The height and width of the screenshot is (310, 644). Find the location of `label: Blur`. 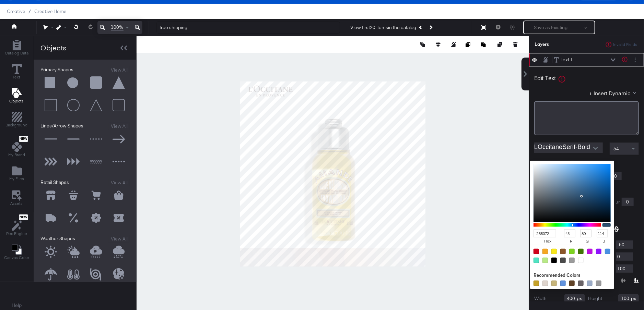

label: Blur is located at coordinates (615, 202).